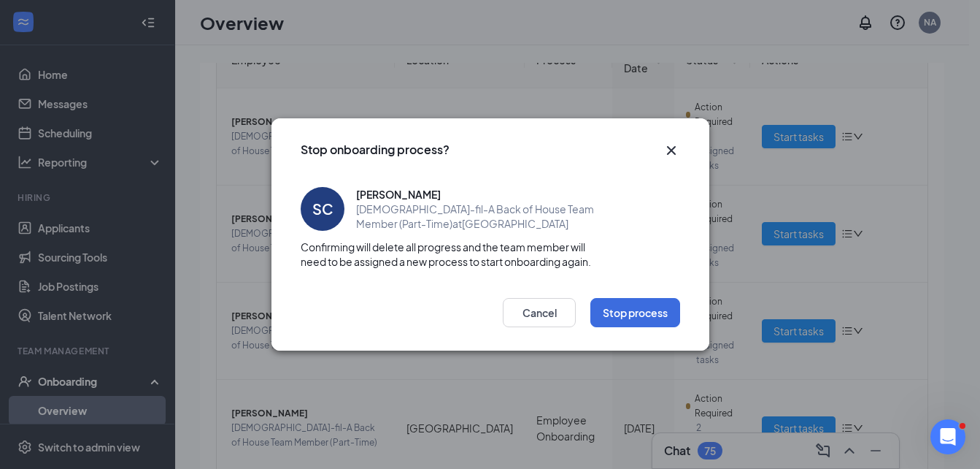  I want to click on h3: Stop onboarding process?, so click(375, 150).